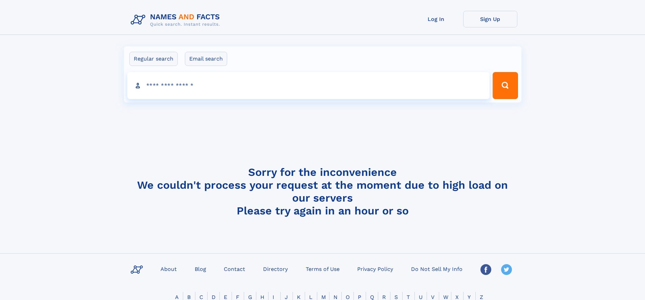 Image resolution: width=645 pixels, height=300 pixels. I want to click on a: About, so click(169, 269).